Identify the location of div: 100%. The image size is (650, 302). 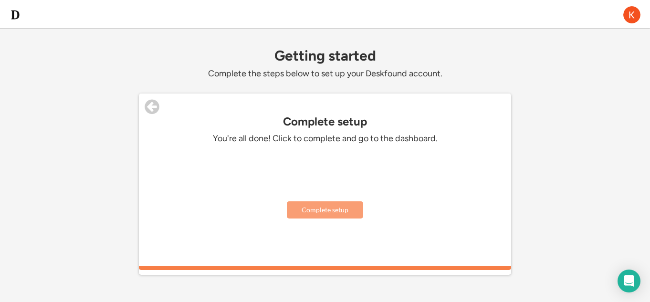
(325, 268).